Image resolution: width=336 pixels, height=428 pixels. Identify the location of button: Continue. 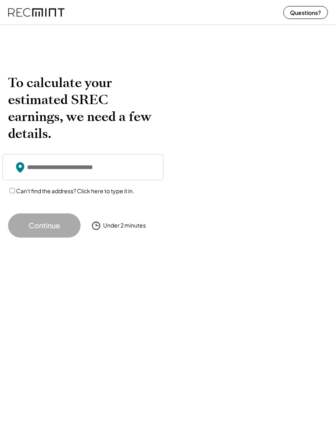
(44, 225).